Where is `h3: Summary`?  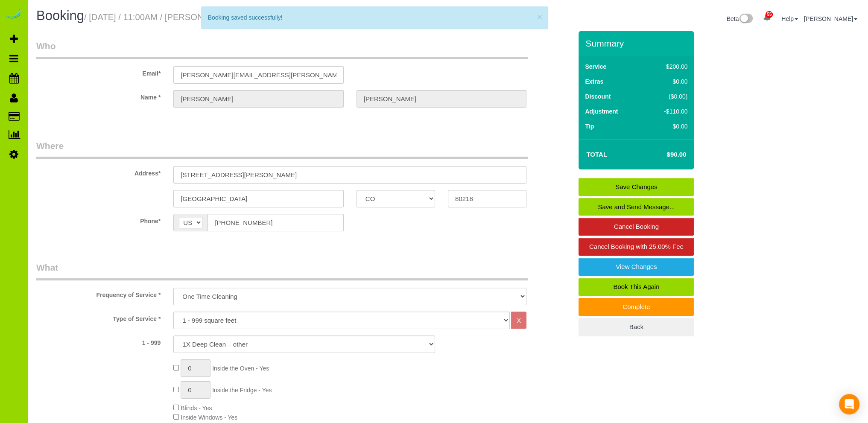 h3: Summary is located at coordinates (637, 43).